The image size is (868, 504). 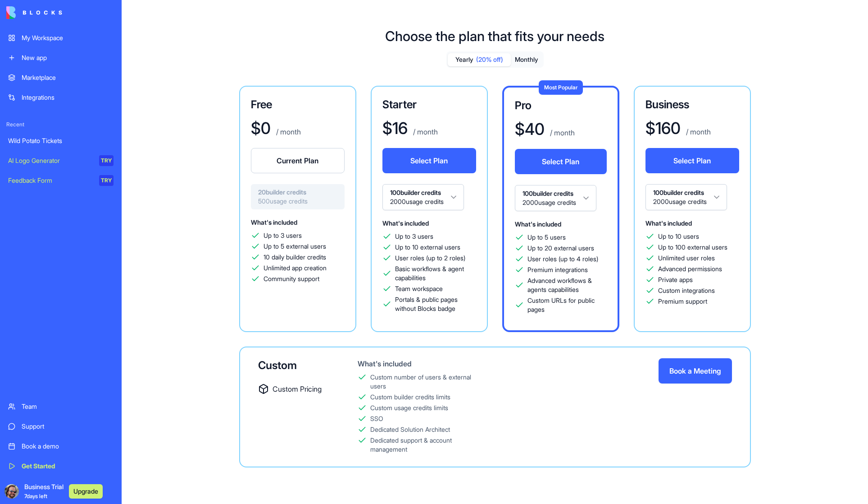 What do you see at coordinates (60, 78) in the screenshot?
I see `a: Marketplace` at bounding box center [60, 78].